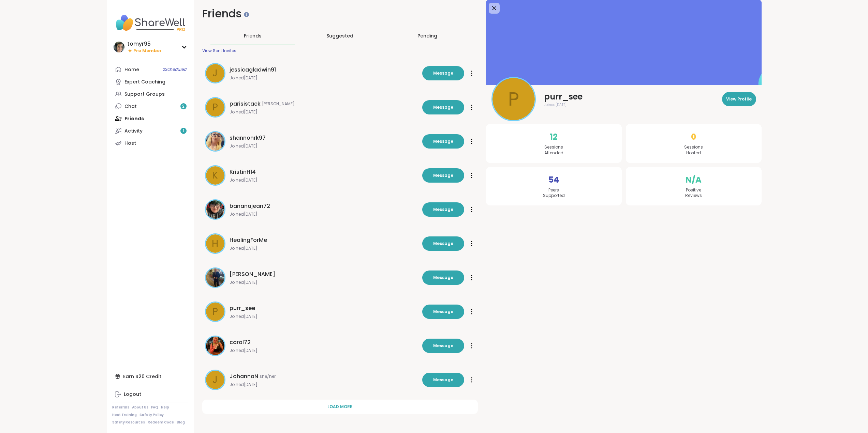  What do you see at coordinates (147, 51) in the screenshot?
I see `span: Pro Member` at bounding box center [147, 51].